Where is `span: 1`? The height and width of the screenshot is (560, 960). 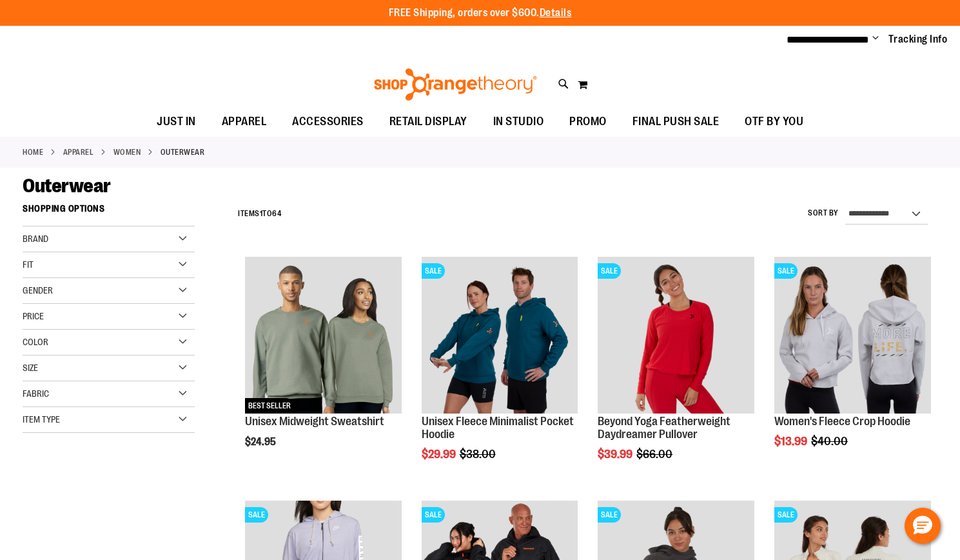
span: 1 is located at coordinates (261, 214).